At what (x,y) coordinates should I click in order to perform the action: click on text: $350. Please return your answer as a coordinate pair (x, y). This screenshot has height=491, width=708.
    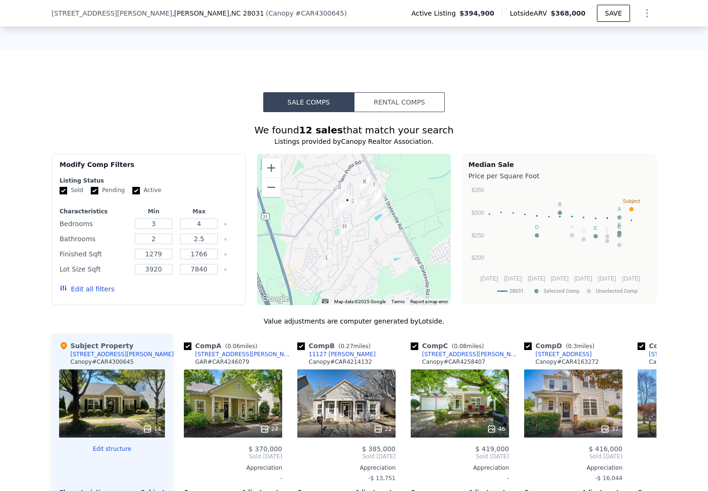
    Looking at the image, I should click on (478, 190).